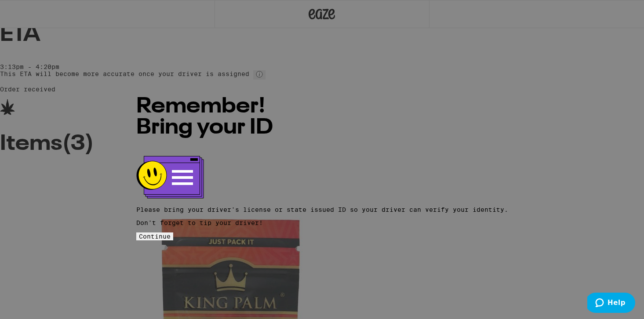  I want to click on span: Continue, so click(155, 237).